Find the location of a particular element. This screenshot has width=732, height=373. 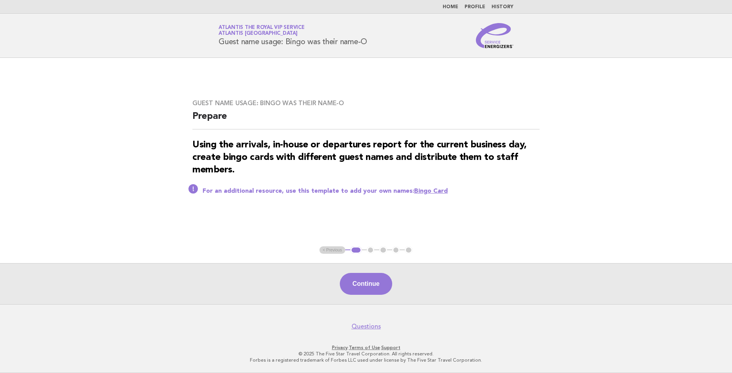

a: Privacy is located at coordinates (340, 348).